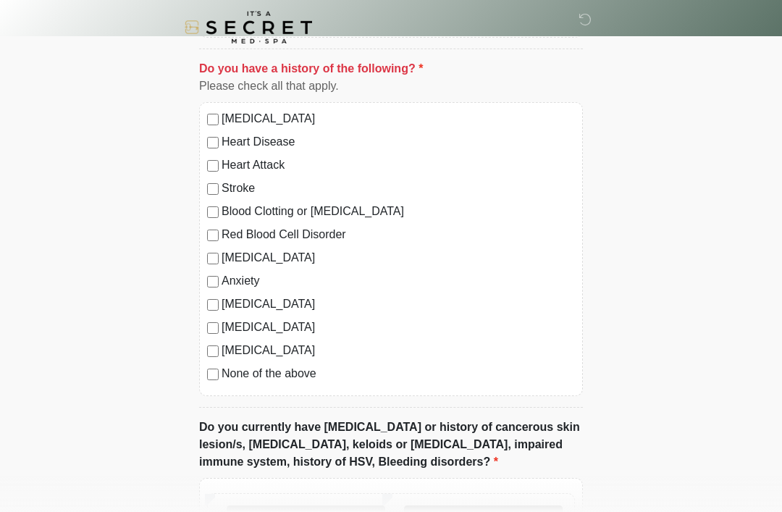  Describe the element at coordinates (248, 27) in the screenshot. I see `img: It's A Secret Med Spa Logo` at that location.